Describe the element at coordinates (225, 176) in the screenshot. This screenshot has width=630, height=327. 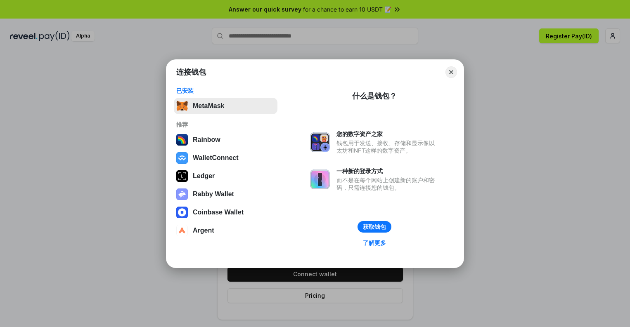
I see `button: Ledger` at that location.